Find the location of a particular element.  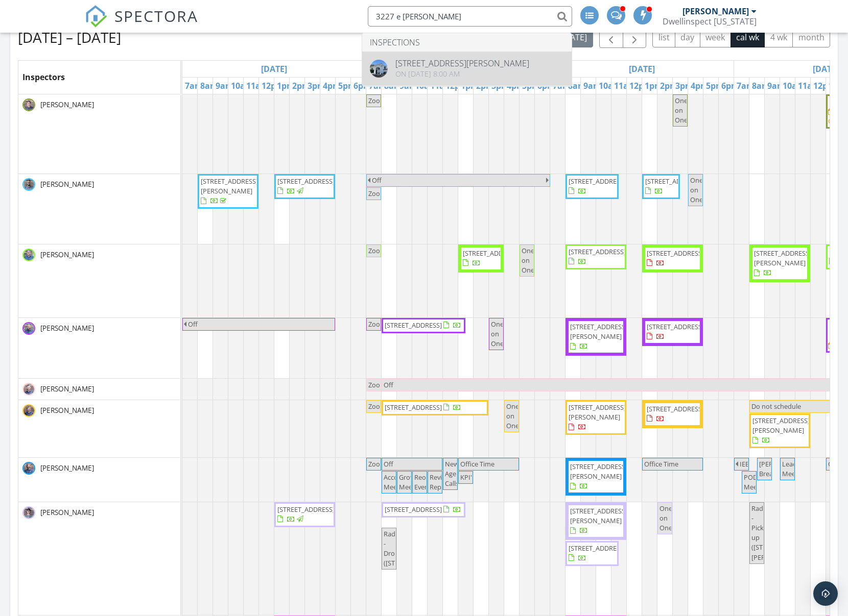

div: Dwellinspect Arizona is located at coordinates (709, 22).